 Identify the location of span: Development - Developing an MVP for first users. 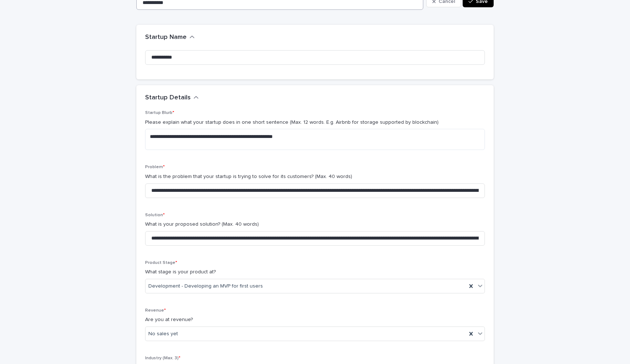
(206, 286).